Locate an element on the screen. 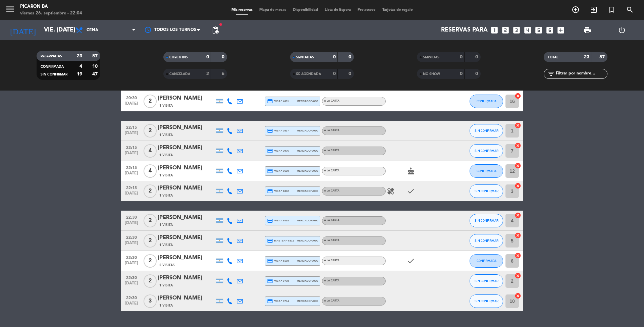 The width and height of the screenshot is (644, 327). span: SERVIDAS is located at coordinates (431, 57).